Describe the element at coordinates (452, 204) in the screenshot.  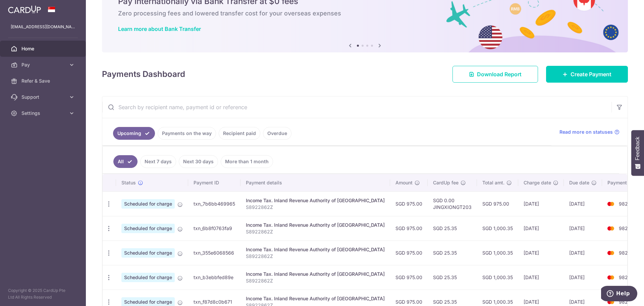
I see `td: SGD 0.00 JINGXIONGT203` at that location.